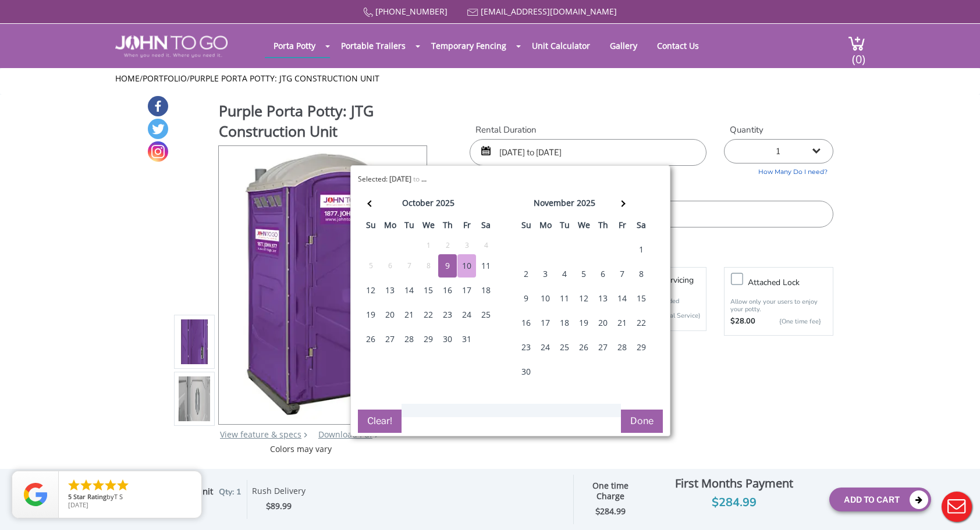  What do you see at coordinates (345, 434) in the screenshot?
I see `a: Download Pdf` at bounding box center [345, 434].